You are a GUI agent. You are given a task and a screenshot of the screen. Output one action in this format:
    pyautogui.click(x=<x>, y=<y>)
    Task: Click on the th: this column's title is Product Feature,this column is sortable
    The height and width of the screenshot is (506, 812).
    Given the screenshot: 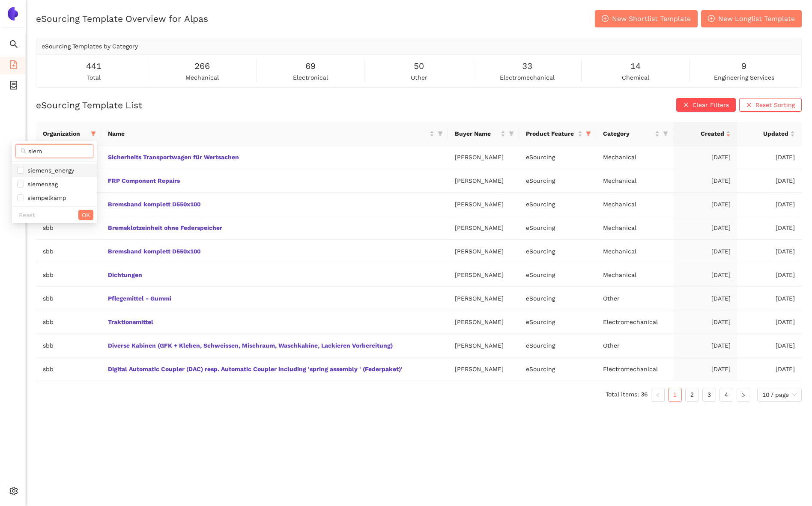 What is the action you would take?
    pyautogui.click(x=558, y=133)
    